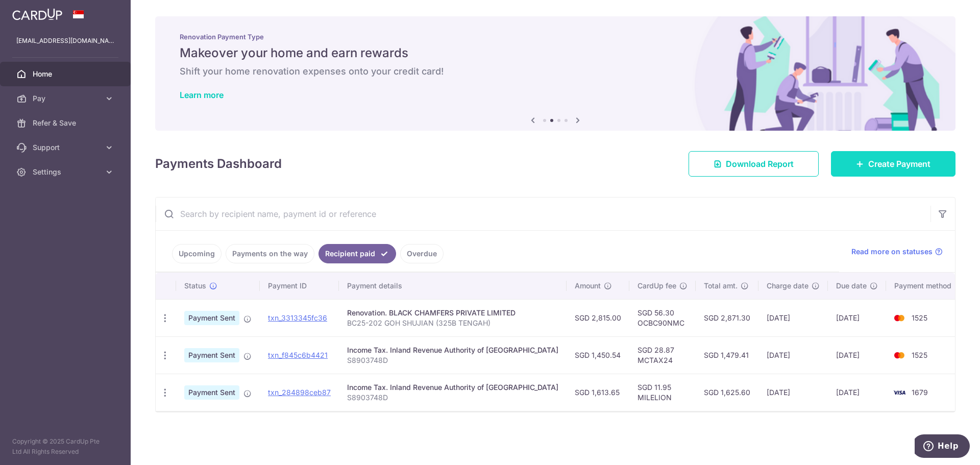 Image resolution: width=980 pixels, height=465 pixels. What do you see at coordinates (544, 214) in the screenshot?
I see `input: Search by recipient name, payment id or reference` at bounding box center [544, 214].